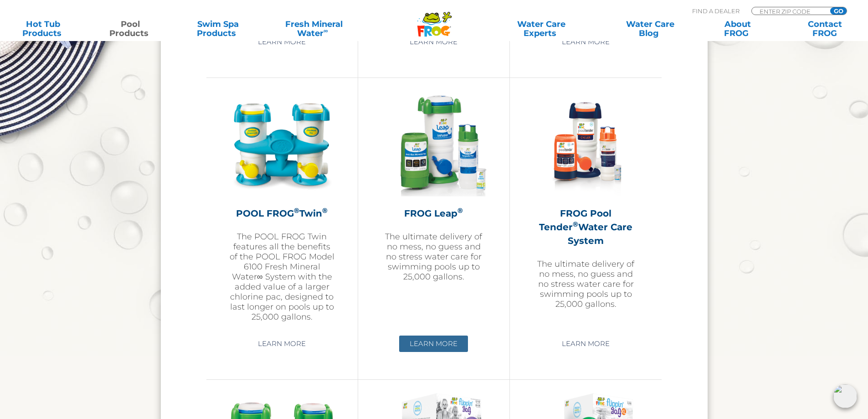  Describe the element at coordinates (845, 396) in the screenshot. I see `img: openIcon` at that location.